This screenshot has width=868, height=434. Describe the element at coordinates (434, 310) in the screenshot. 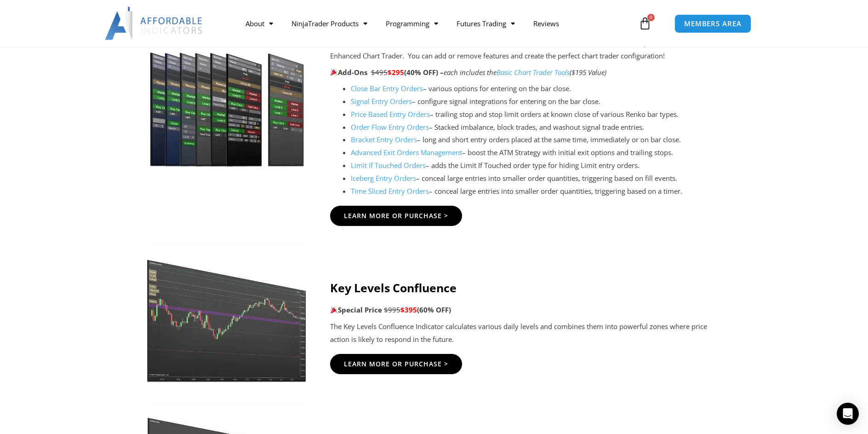

I see `b: (60% OFF)` at that location.